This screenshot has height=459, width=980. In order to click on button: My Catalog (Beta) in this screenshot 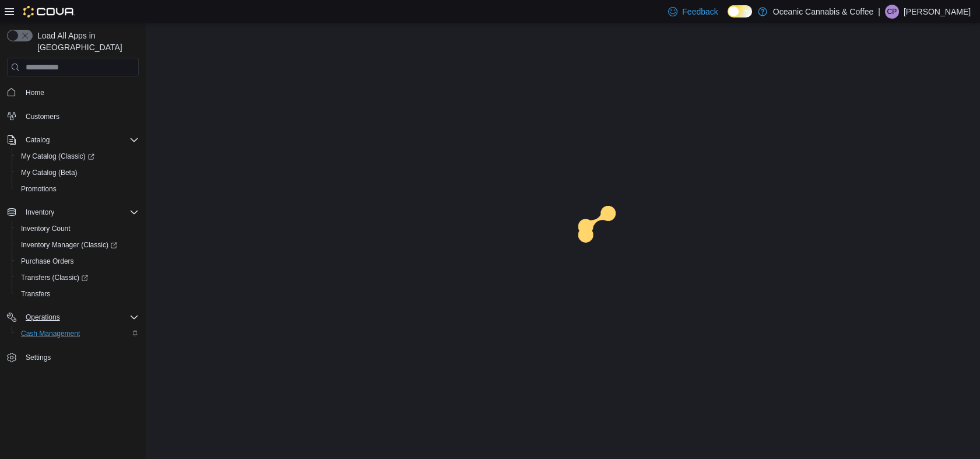, I will do `click(78, 173)`.